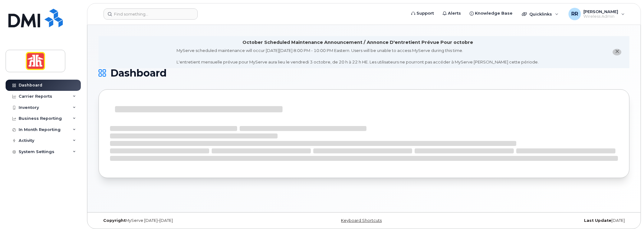 The image size is (644, 229). Describe the element at coordinates (598, 220) in the screenshot. I see `strong: Last Update` at that location.